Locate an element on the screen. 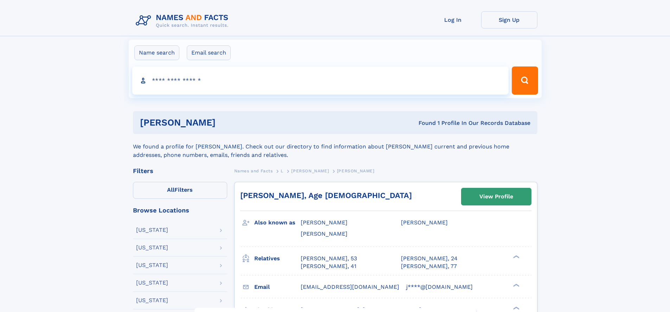 The width and height of the screenshot is (670, 312). a: View Profile is located at coordinates (496, 196).